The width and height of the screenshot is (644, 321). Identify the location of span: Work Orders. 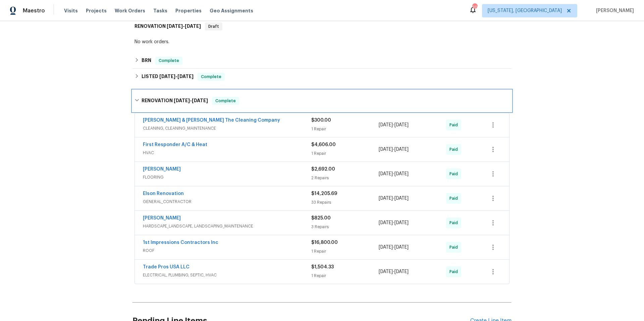
(130, 11).